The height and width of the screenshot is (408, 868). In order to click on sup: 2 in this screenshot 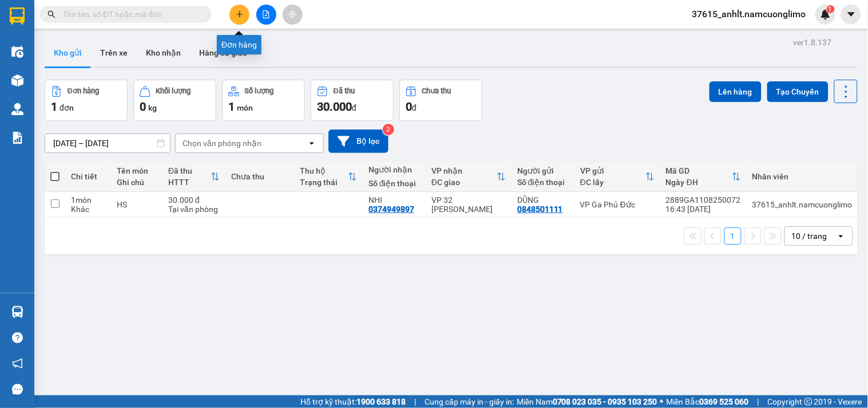, I will do `click(389, 129)`.